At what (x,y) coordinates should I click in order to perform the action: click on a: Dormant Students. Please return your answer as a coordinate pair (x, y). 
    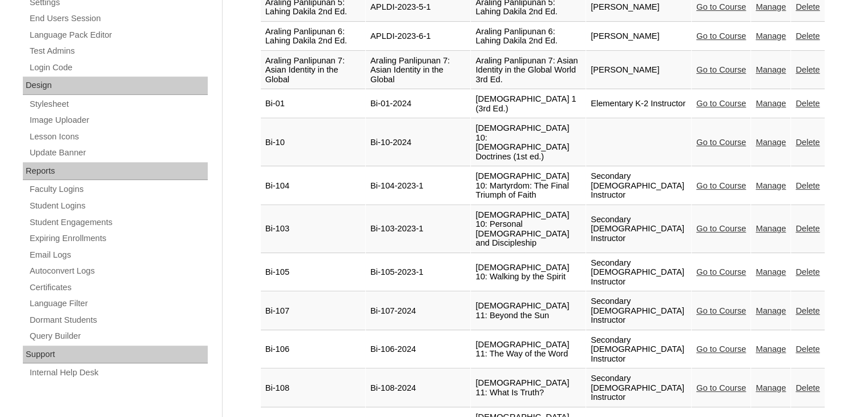
    Looking at the image, I should click on (118, 320).